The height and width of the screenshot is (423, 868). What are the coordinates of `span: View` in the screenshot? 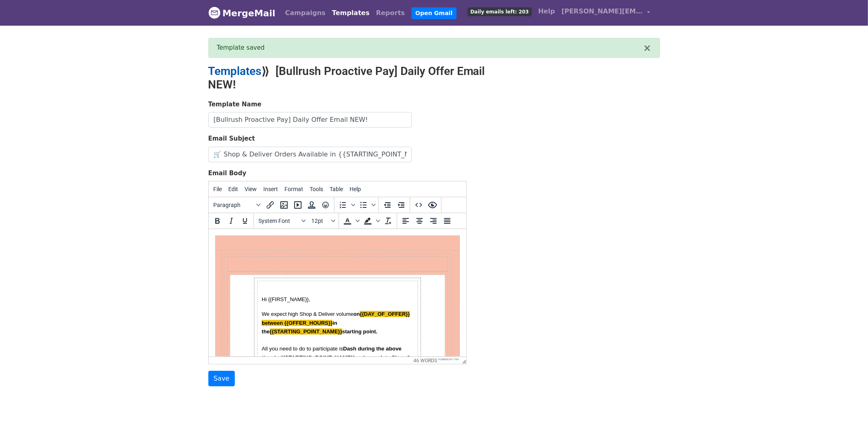 It's located at (251, 189).